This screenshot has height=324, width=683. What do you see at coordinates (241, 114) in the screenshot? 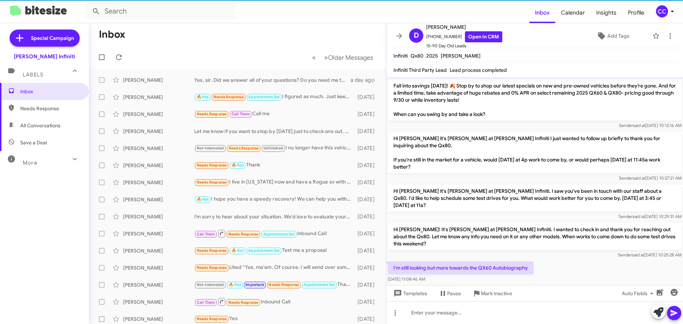
I see `span: Call Them` at bounding box center [241, 114].